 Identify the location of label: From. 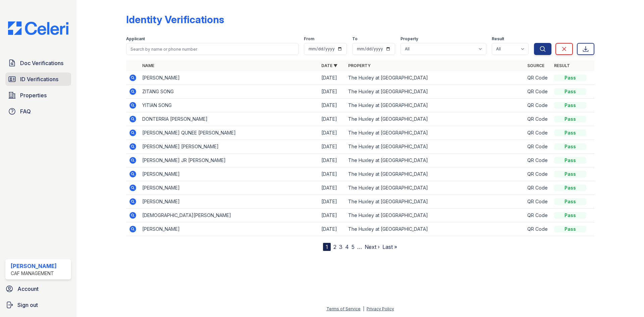
(309, 39).